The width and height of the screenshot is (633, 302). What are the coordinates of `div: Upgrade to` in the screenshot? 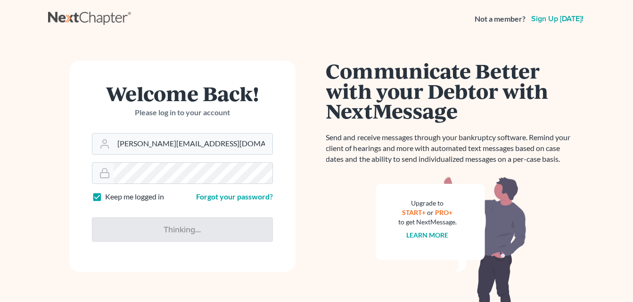 It's located at (427, 203).